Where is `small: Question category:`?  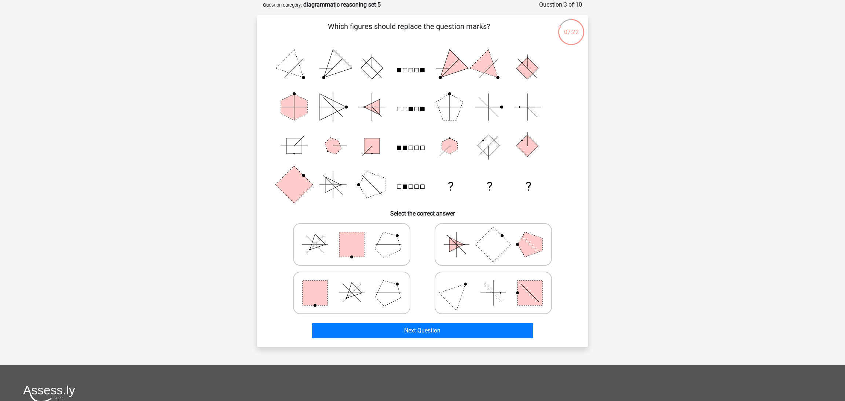 small: Question category: is located at coordinates (282, 5).